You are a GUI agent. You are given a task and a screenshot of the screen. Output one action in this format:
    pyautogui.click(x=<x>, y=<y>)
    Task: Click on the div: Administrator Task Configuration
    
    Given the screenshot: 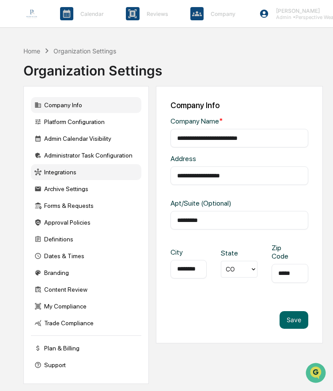 What is the action you would take?
    pyautogui.click(x=86, y=155)
    